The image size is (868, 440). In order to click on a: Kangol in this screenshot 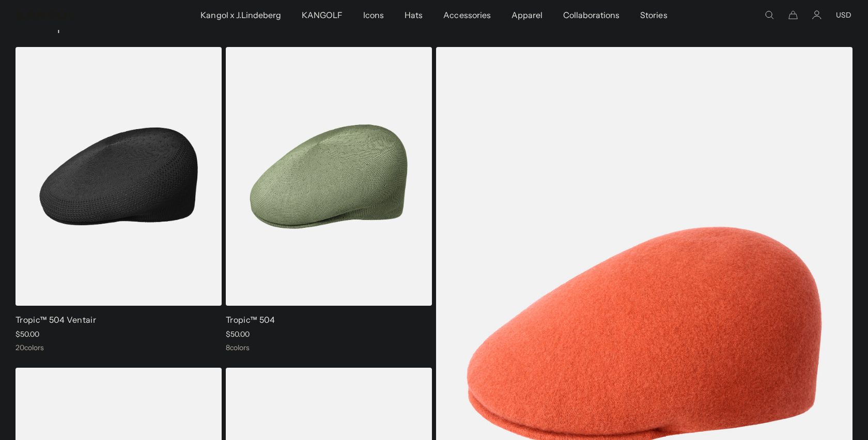, I will do `click(75, 15)`.